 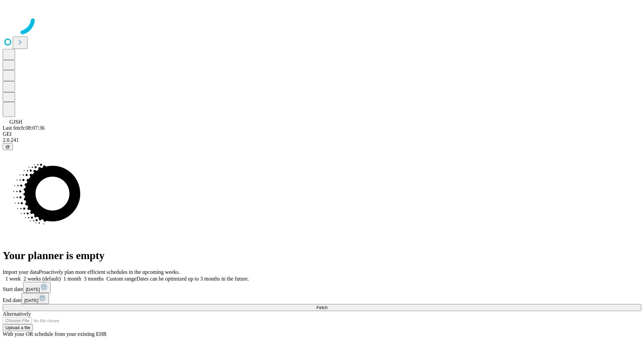 What do you see at coordinates (192, 278) in the screenshot?
I see `span: Dates can be optimized up to 3 months in the future.` at bounding box center [192, 278].